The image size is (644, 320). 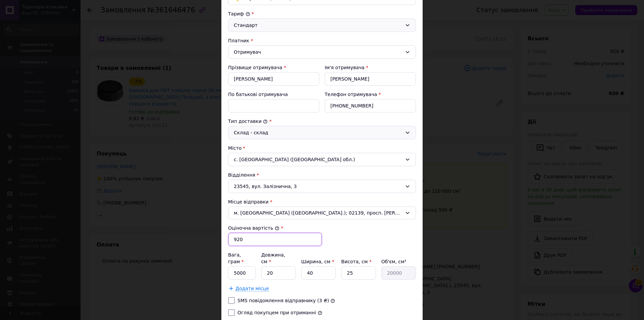 What do you see at coordinates (371, 106) in the screenshot?
I see `input: +380` at bounding box center [371, 106].